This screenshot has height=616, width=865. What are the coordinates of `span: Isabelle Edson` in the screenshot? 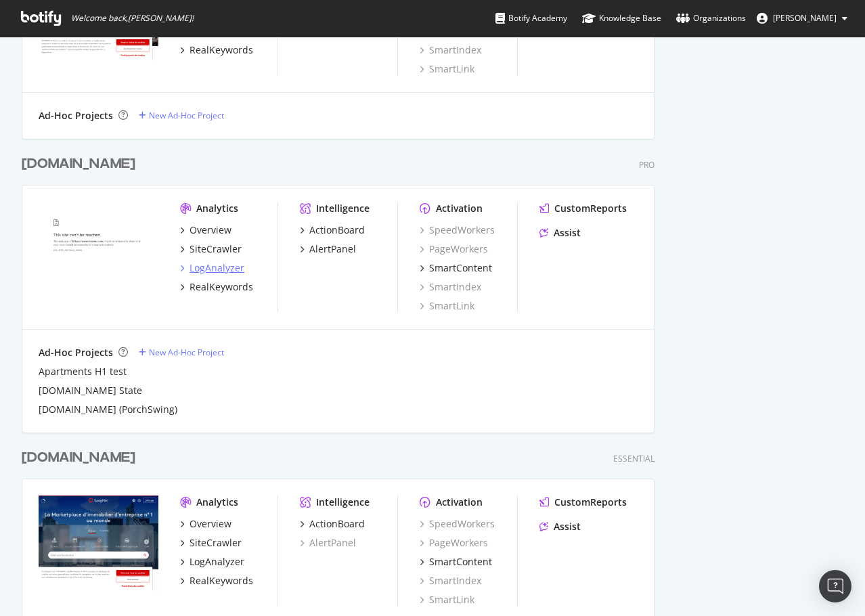 It's located at (805, 18).